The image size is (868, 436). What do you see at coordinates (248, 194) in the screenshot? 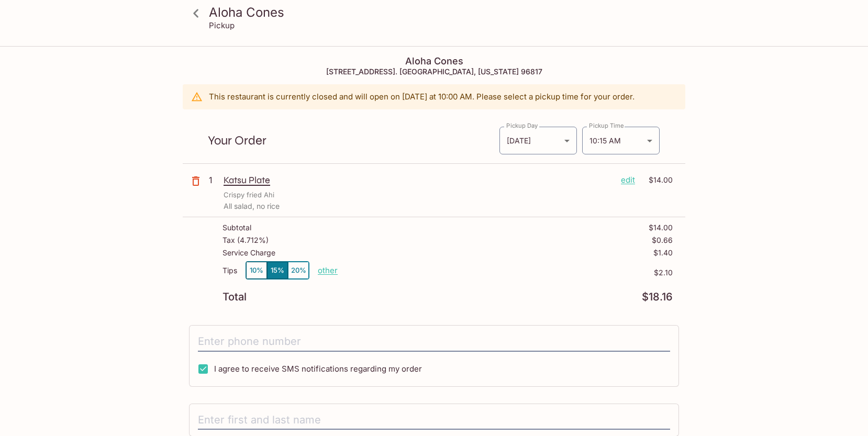
I see `p: Crispy fried Ahi` at bounding box center [248, 194].